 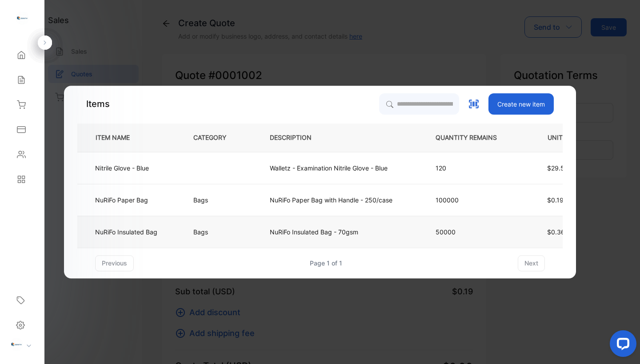 I want to click on p: 100000, so click(x=473, y=200).